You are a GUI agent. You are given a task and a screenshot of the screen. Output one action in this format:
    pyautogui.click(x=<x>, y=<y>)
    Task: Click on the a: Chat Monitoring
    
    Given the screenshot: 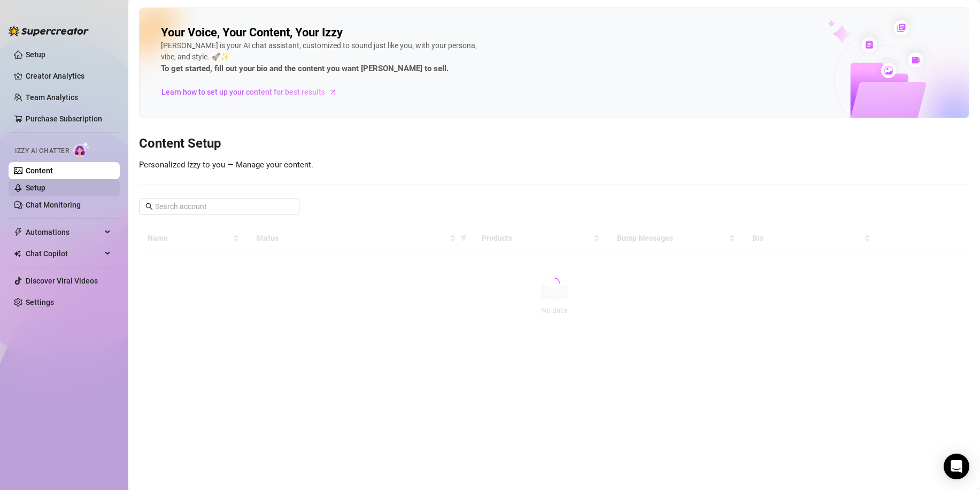 What is the action you would take?
    pyautogui.click(x=53, y=205)
    